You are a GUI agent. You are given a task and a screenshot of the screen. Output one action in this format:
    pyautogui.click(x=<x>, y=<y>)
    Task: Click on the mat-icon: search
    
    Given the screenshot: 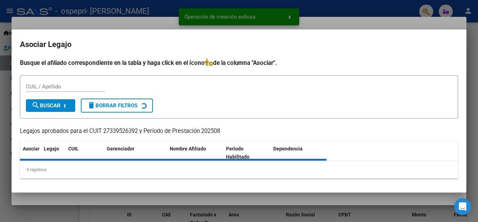 What is the action you would take?
    pyautogui.click(x=36, y=105)
    